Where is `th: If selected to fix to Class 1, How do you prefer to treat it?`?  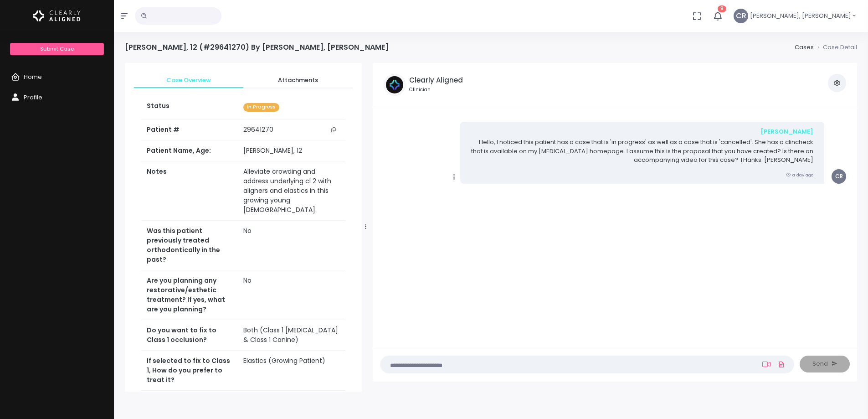 th: If selected to fix to Class 1, How do you prefer to treat it? is located at coordinates (190, 371).